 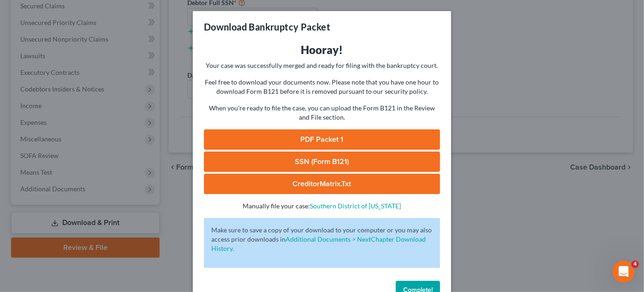 I want to click on a: PDF Packet 1, so click(x=322, y=140).